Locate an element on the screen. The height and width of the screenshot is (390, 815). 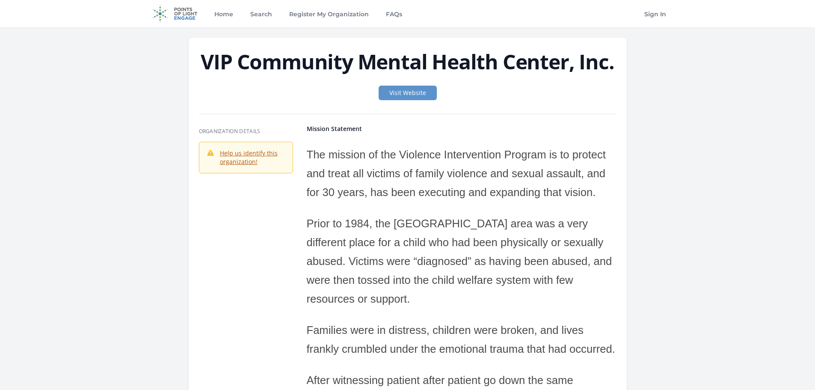
h4: Mission Statement is located at coordinates (462, 129).